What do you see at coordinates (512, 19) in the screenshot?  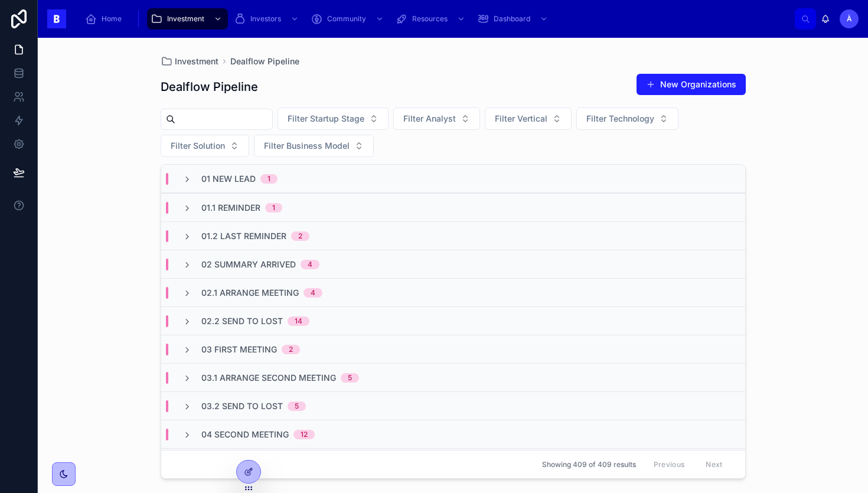 I see `span: Dashboard` at bounding box center [512, 19].